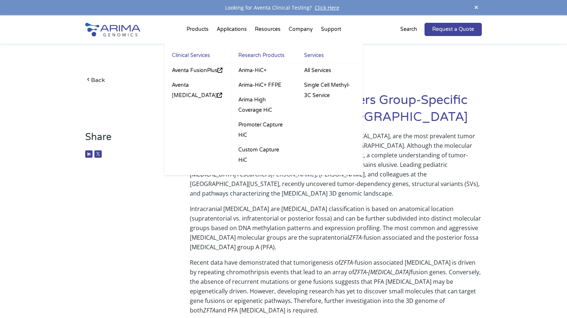 This screenshot has width=567, height=318. Describe the element at coordinates (126, 80) in the screenshot. I see `a: Back` at that location.